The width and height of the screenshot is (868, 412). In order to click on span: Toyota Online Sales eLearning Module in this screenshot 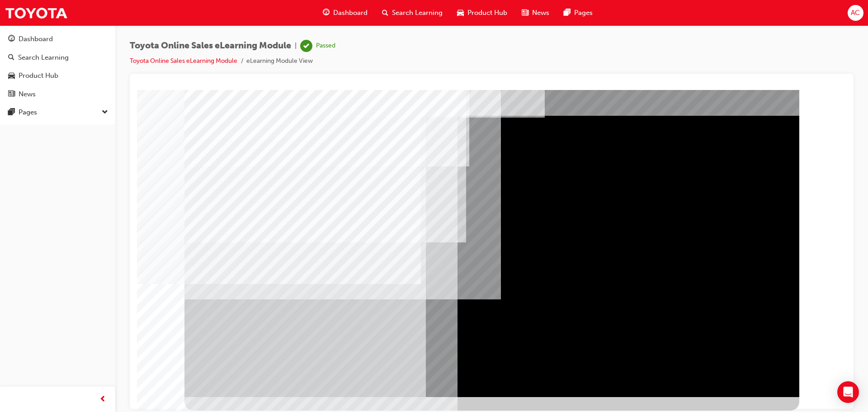, I will do `click(210, 46)`.